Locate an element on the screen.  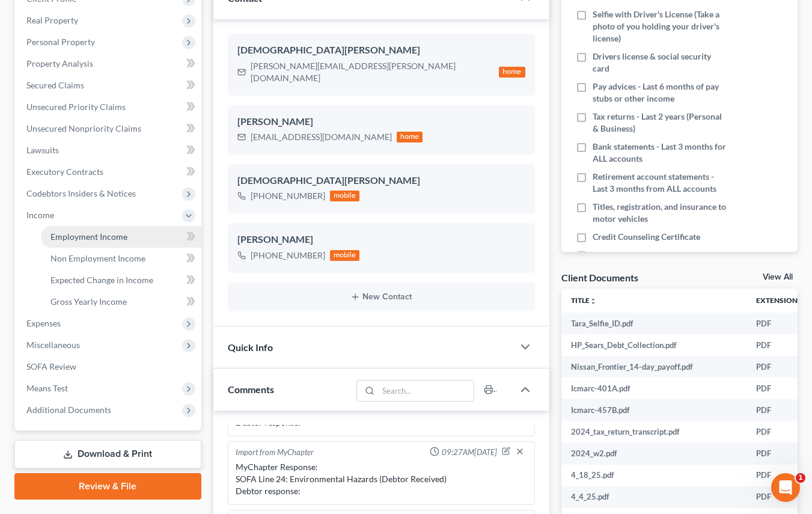
span: Secured Claims is located at coordinates (55, 85).